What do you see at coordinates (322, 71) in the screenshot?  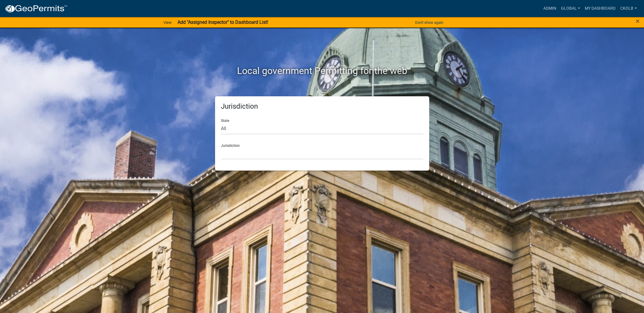 I see `h2: Local government Permitting for the web` at bounding box center [322, 71].